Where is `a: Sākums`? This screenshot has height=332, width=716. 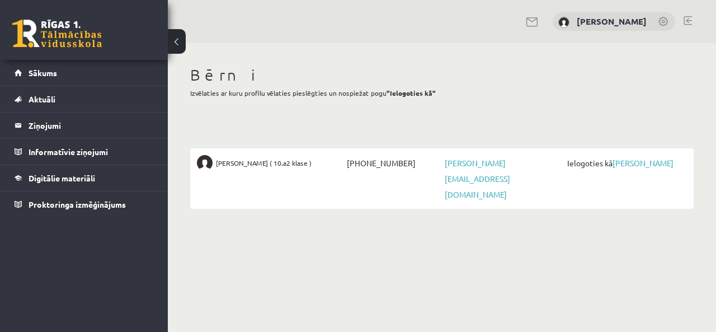 a: Sākums is located at coordinates (84, 73).